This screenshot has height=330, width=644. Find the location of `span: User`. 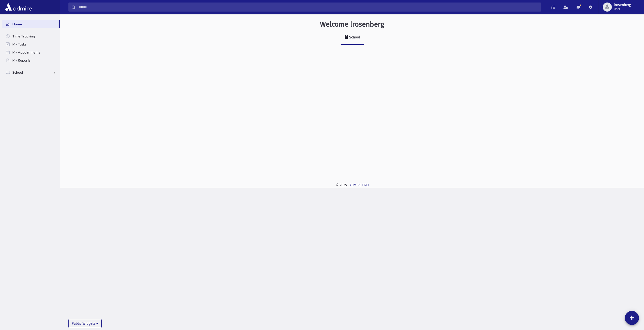

span: User is located at coordinates (622, 9).